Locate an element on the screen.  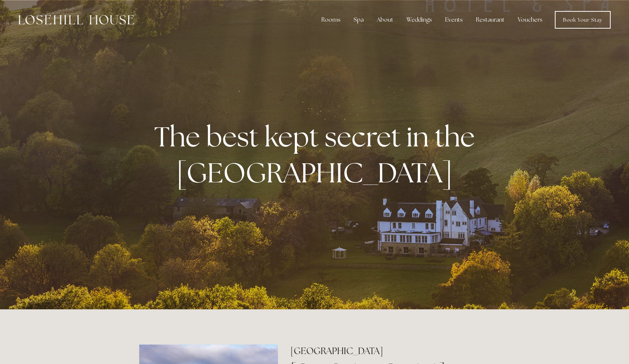
a: Book Your Stay is located at coordinates (583, 20).